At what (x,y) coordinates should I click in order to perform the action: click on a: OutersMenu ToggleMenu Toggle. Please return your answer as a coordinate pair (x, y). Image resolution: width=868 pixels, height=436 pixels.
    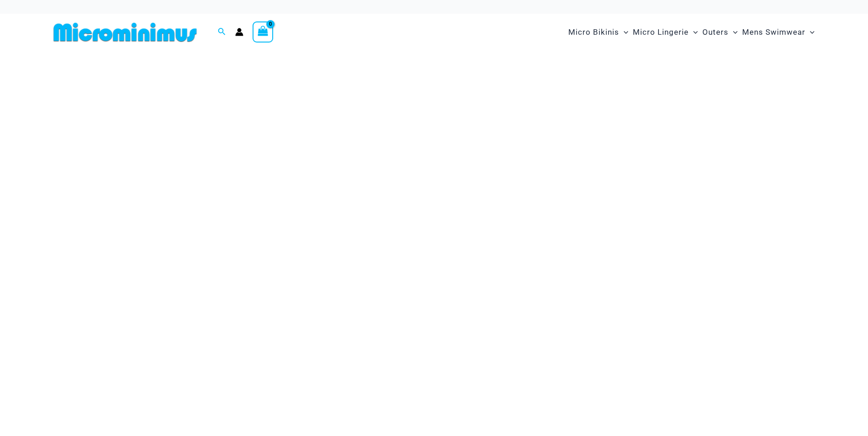
    Looking at the image, I should click on (720, 32).